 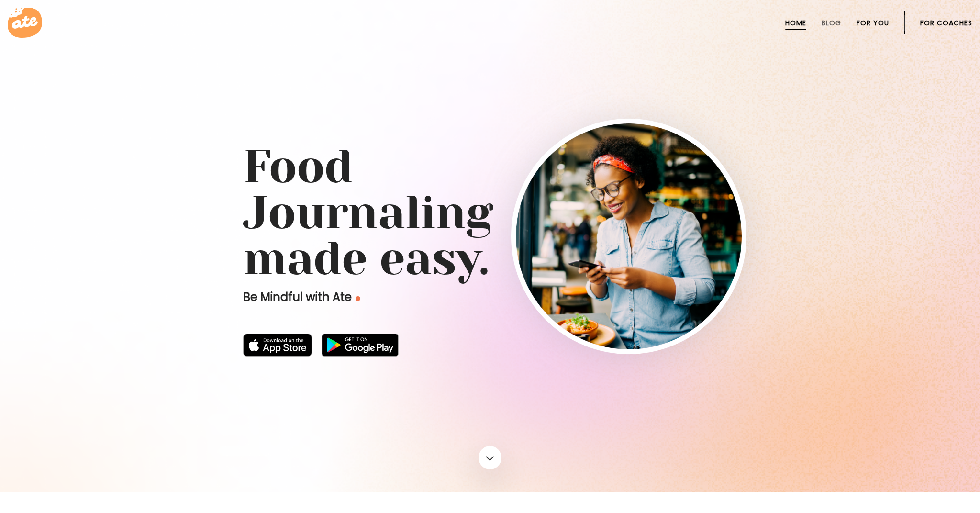 What do you see at coordinates (490, 213) in the screenshot?
I see `h1: Food Journaling made easy.` at bounding box center [490, 213].